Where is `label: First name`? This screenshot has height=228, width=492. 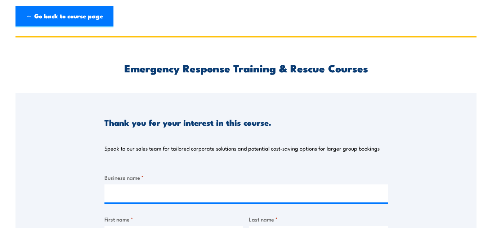
label: First name is located at coordinates (174, 219).